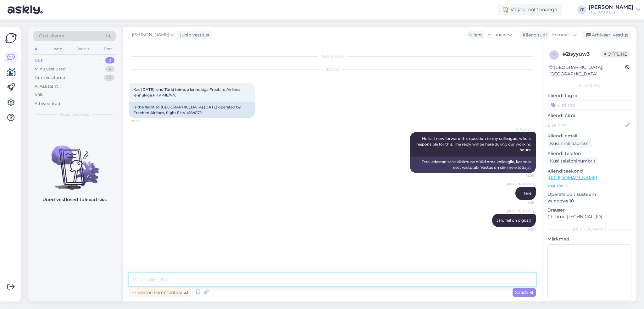  I want to click on p: Kliendi telefon, so click(589, 153).